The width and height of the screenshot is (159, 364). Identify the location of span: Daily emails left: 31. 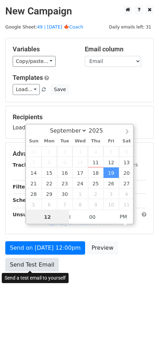
(130, 27).